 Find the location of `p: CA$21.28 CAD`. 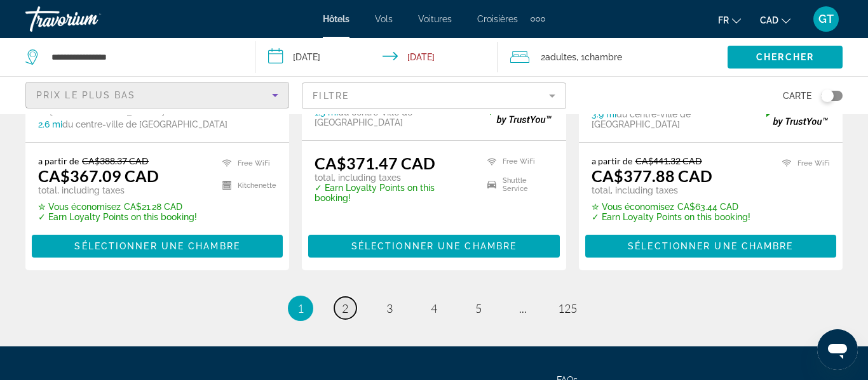

p: CA$21.28 CAD is located at coordinates (118, 207).